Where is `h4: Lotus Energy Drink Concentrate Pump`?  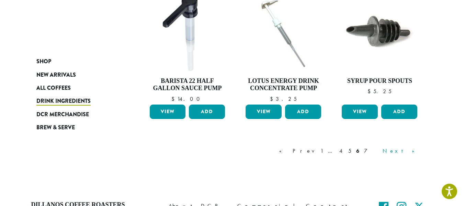
h4: Lotus Energy Drink Concentrate Pump is located at coordinates (283, 85).